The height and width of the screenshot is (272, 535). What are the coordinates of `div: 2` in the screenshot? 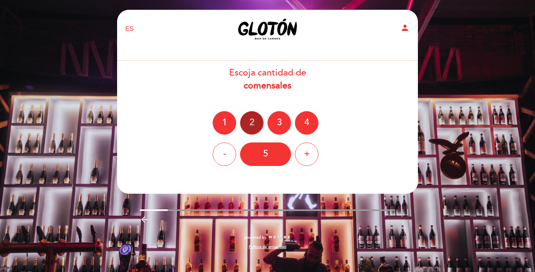 It's located at (252, 123).